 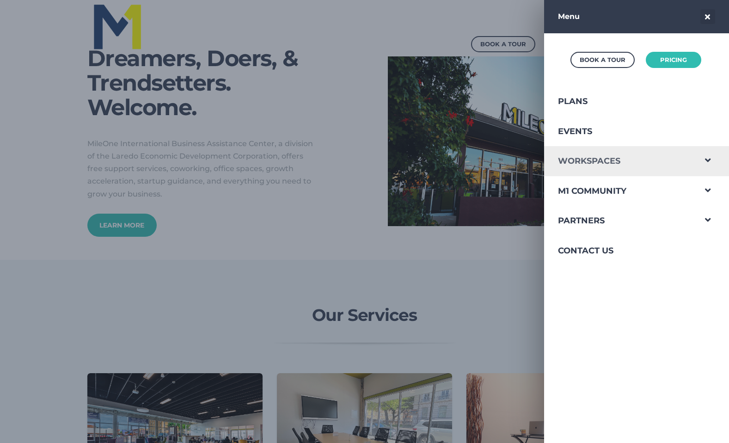 I want to click on strong: Menu, so click(x=569, y=16).